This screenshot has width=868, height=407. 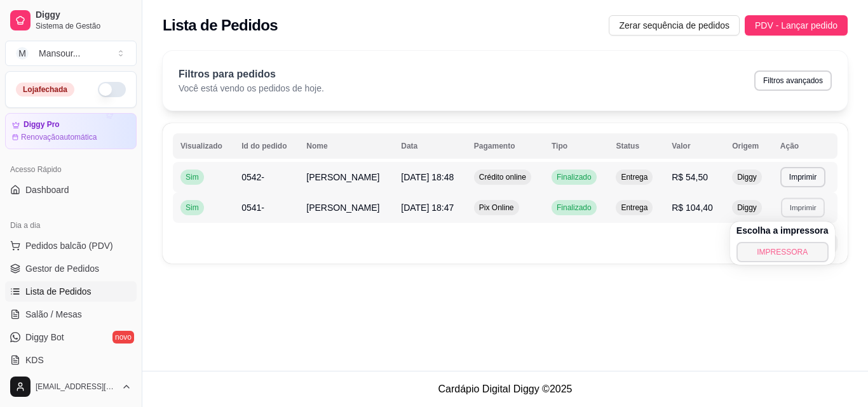 I want to click on span: 0541-, so click(x=253, y=208).